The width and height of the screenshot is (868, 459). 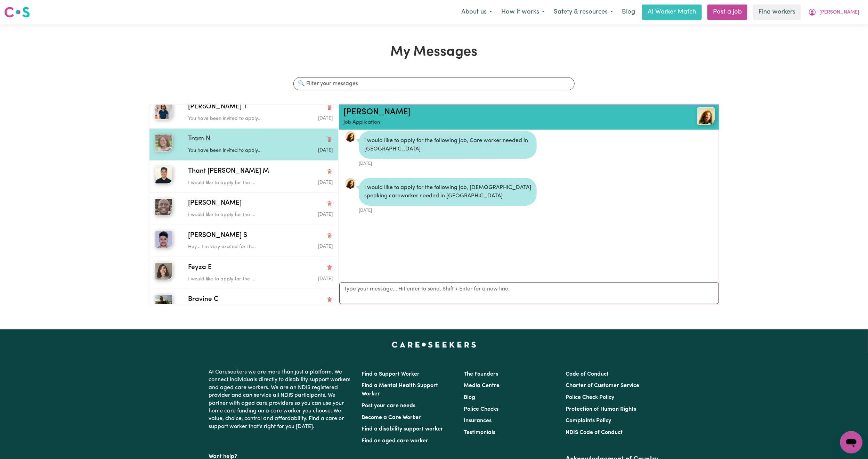 I want to click on button: Feyza EFeyza EDelete conversationI would like to apply for the ...Message sent on June 6, 2025, so click(x=244, y=273).